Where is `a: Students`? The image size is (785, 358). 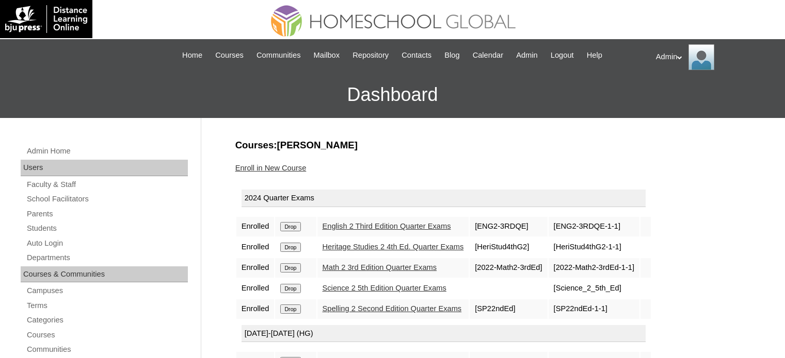
a: Students is located at coordinates (107, 229).